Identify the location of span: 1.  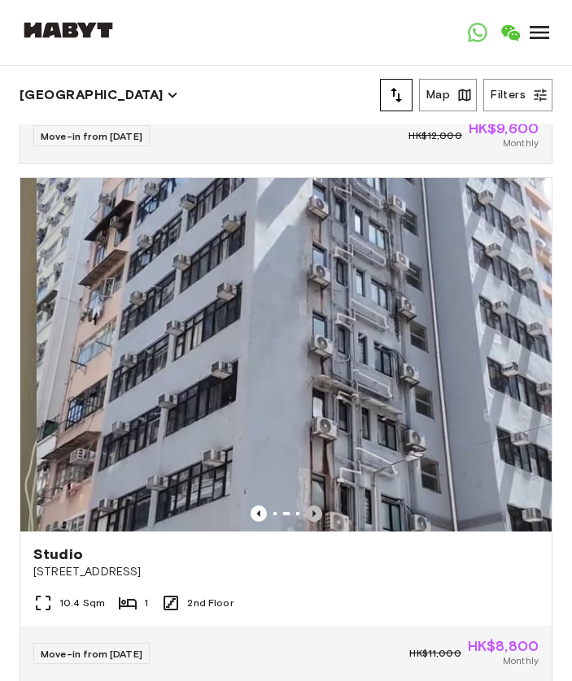
(146, 603).